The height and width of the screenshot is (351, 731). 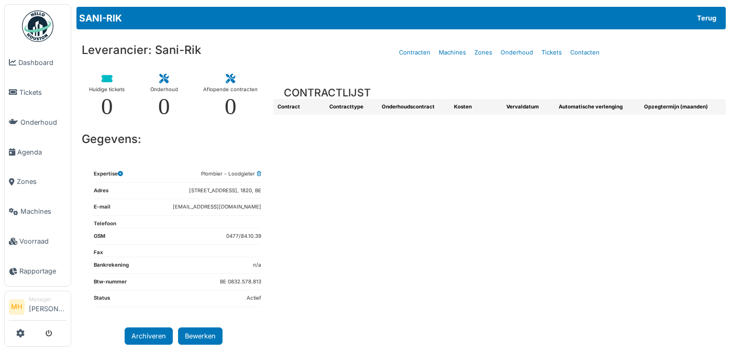 What do you see at coordinates (257, 265) in the screenshot?
I see `dd: n/a` at bounding box center [257, 265].